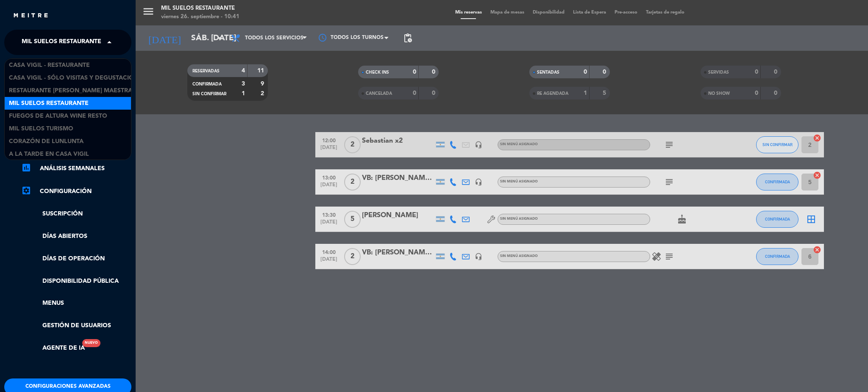 Image resolution: width=868 pixels, height=392 pixels. What do you see at coordinates (76, 237) in the screenshot?
I see `a: Días abiertos` at bounding box center [76, 237].